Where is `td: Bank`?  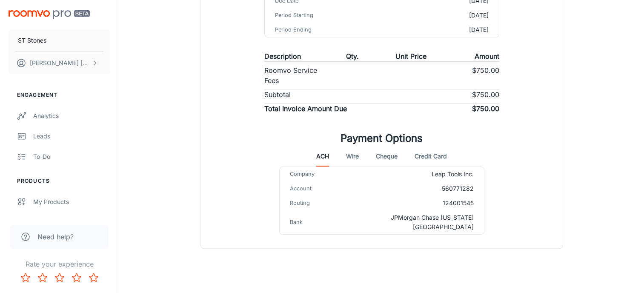 td: Bank is located at coordinates (314, 223).